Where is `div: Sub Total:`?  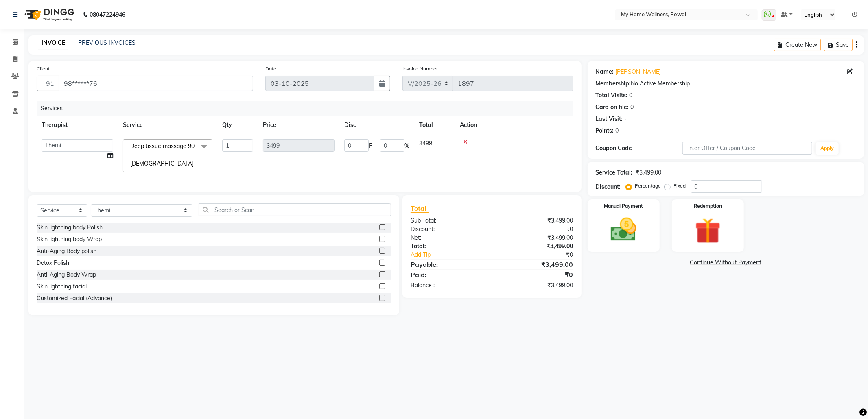 div: Sub Total: is located at coordinates (448, 221).